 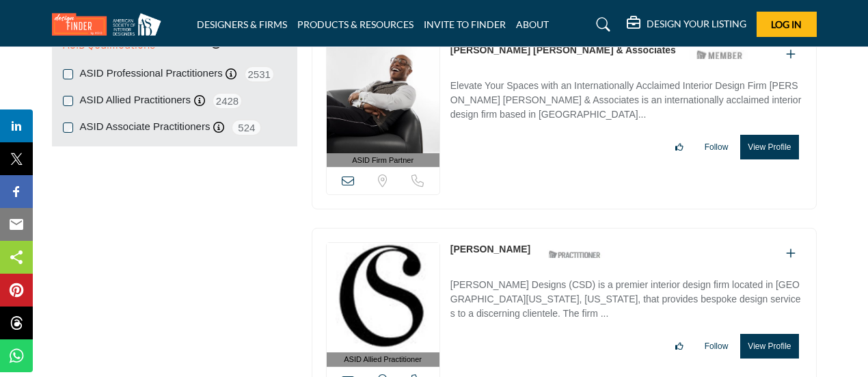 What do you see at coordinates (563, 50) in the screenshot?
I see `p: Corey Damen Jenkins & Associates` at bounding box center [563, 50].